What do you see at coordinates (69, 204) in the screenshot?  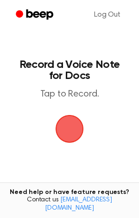 I see `span: Contact us` at bounding box center [69, 204].